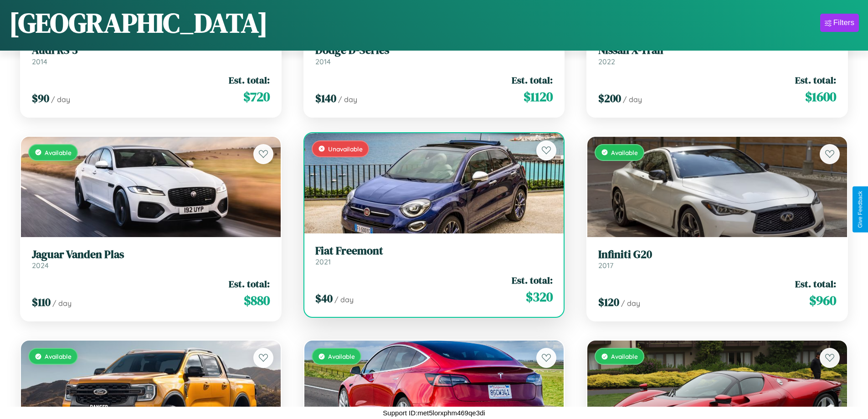  I want to click on span: 2024, so click(40, 265).